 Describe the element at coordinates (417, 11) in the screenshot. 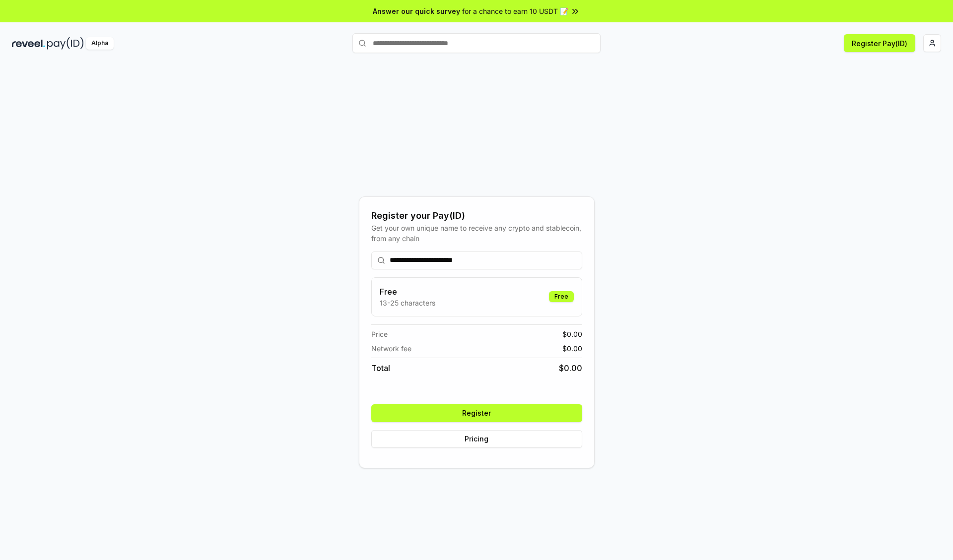

I see `span: Answer our quick survey` at that location.